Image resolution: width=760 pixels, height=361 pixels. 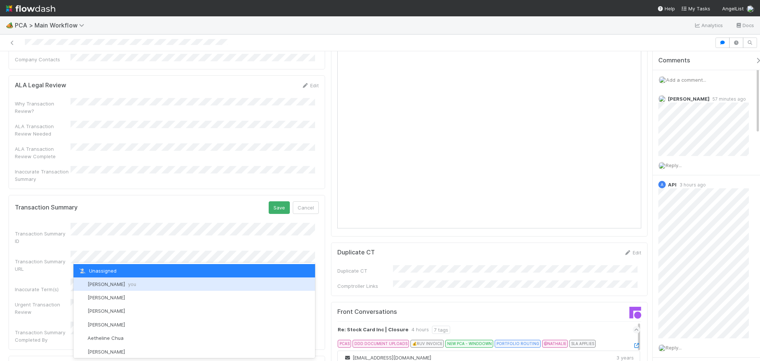 I want to click on a: My Tasks, so click(x=696, y=9).